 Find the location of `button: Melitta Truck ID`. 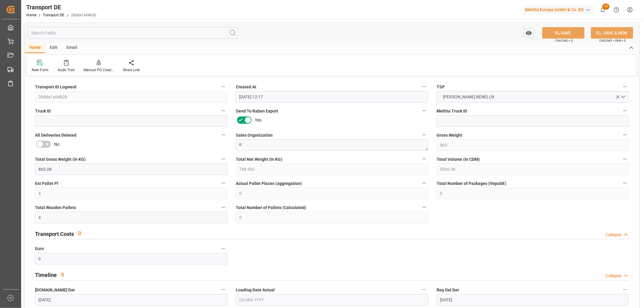

button: Melitta Truck ID is located at coordinates (625, 111).